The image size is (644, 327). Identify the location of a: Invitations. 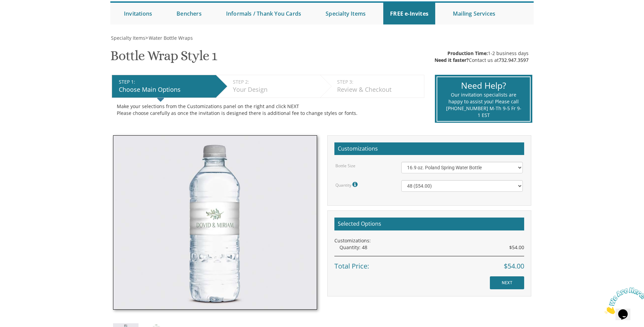
(138, 14).